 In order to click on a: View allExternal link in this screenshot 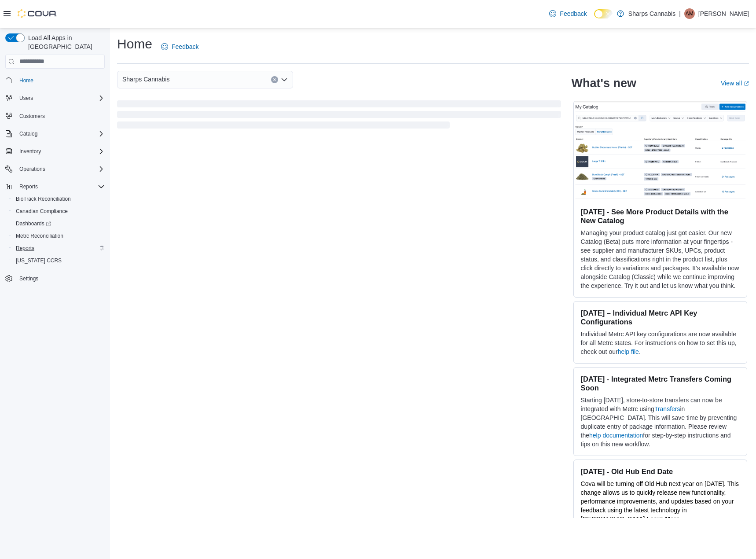, I will do `click(735, 84)`.